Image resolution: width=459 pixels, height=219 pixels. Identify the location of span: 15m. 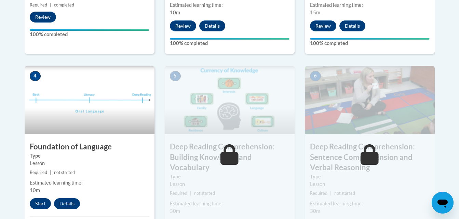
(315, 12).